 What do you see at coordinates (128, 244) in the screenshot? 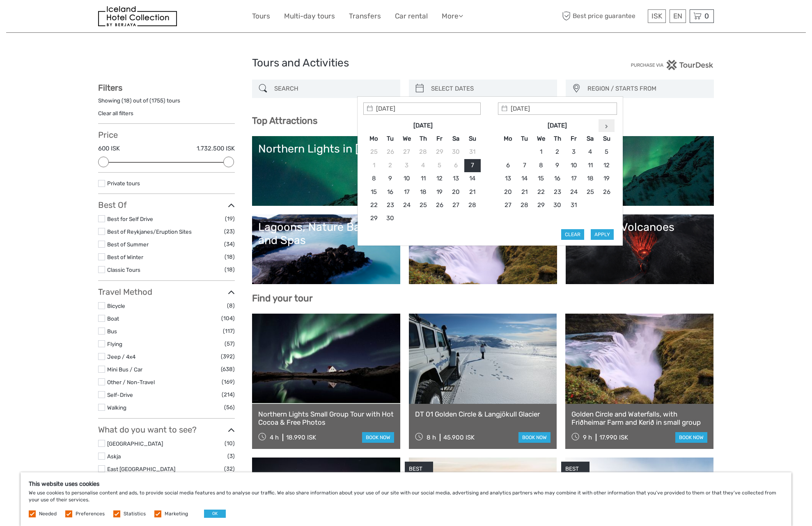
I see `a: Best of Summer` at bounding box center [128, 244].